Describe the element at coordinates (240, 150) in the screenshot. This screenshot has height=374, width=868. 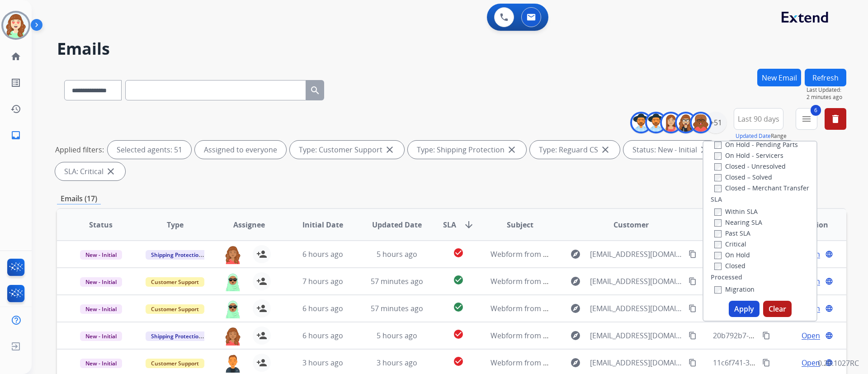
I see `div: Assigned to everyone` at that location.